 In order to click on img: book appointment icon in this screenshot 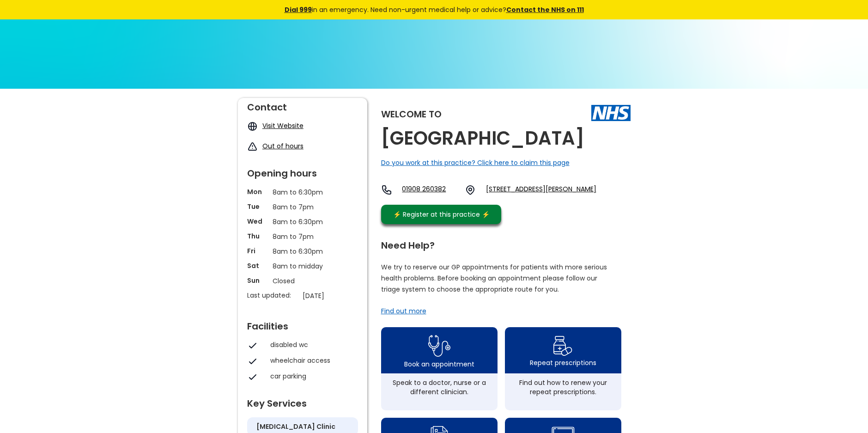, I will do `click(439, 346)`.